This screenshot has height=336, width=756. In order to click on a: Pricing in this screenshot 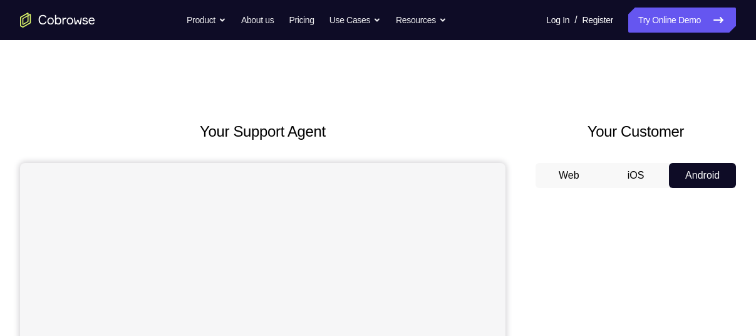, I will do `click(301, 20)`.